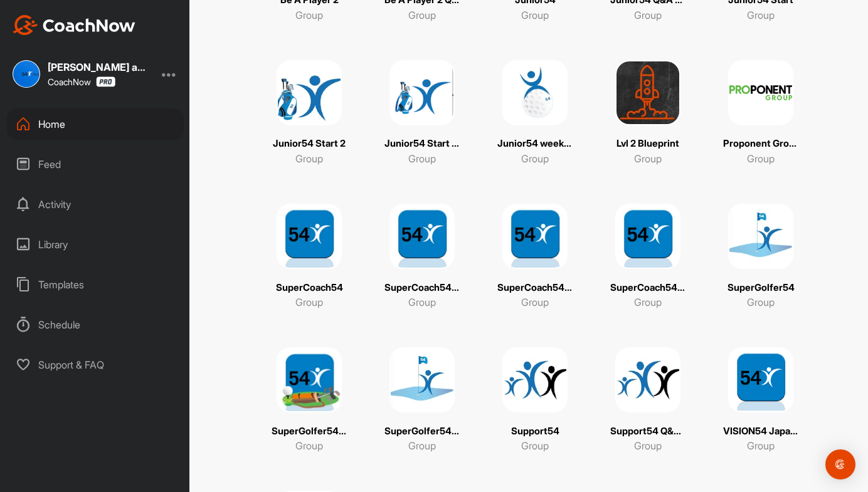 Image resolution: width=868 pixels, height=492 pixels. Describe the element at coordinates (95, 325) in the screenshot. I see `div: Schedule` at that location.